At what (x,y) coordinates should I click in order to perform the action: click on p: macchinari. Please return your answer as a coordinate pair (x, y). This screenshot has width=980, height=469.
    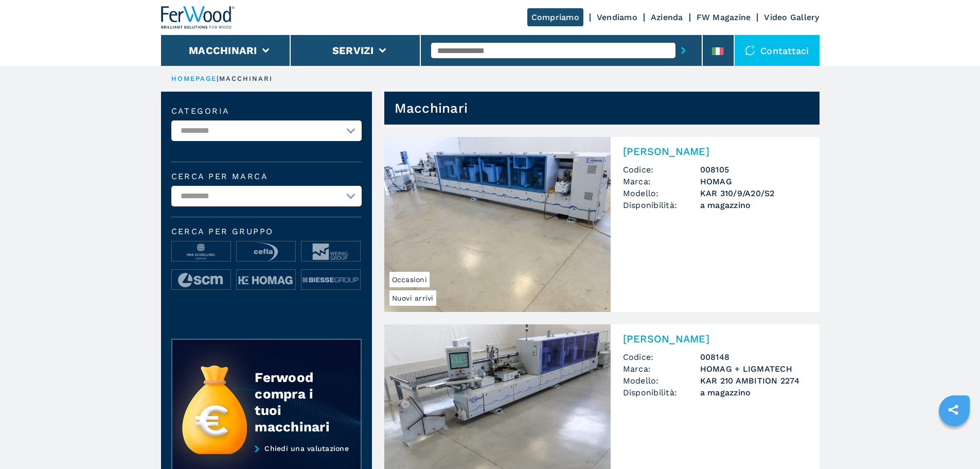
    Looking at the image, I should click on (246, 79).